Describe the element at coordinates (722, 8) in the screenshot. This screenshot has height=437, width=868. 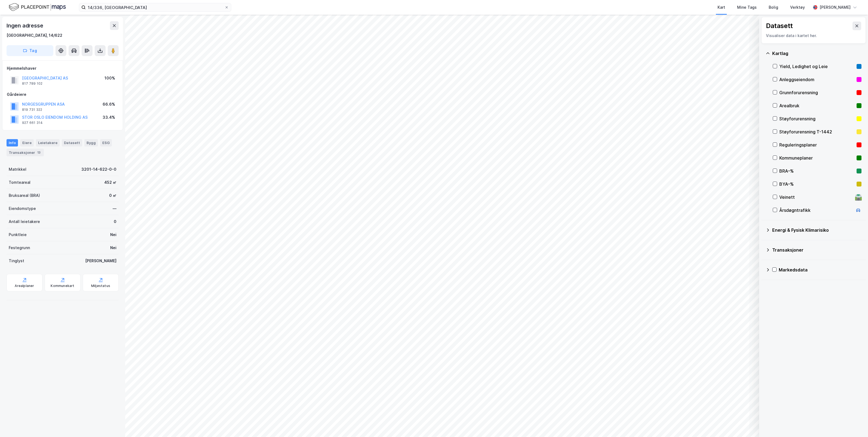
I see `div: Kart` at that location.